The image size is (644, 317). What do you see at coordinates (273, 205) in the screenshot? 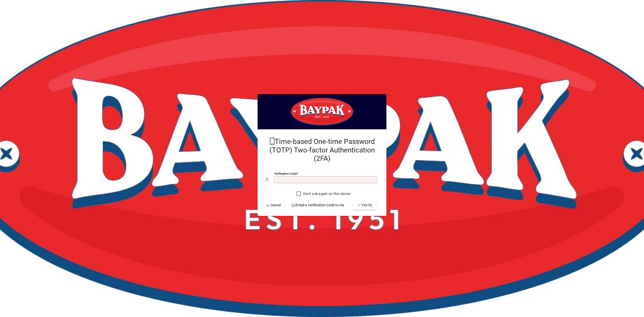
I see `span: Cancel` at bounding box center [273, 205].